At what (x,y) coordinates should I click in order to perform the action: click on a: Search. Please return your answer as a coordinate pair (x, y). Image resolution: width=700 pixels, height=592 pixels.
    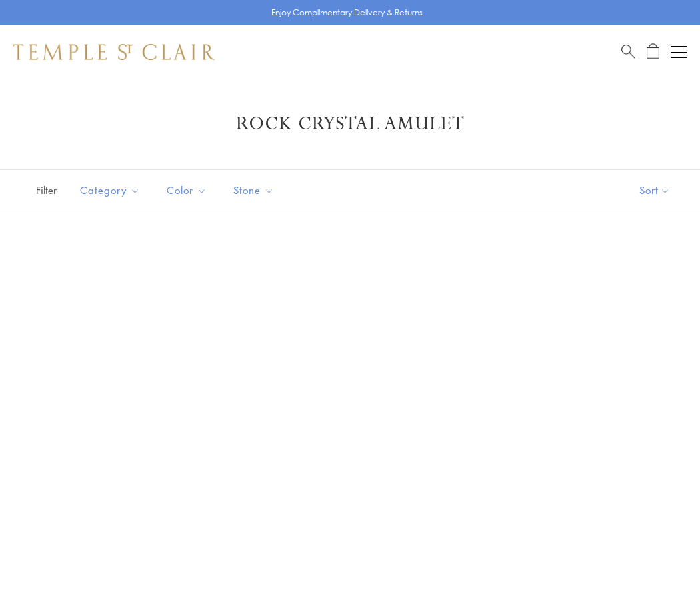
    Looking at the image, I should click on (628, 51).